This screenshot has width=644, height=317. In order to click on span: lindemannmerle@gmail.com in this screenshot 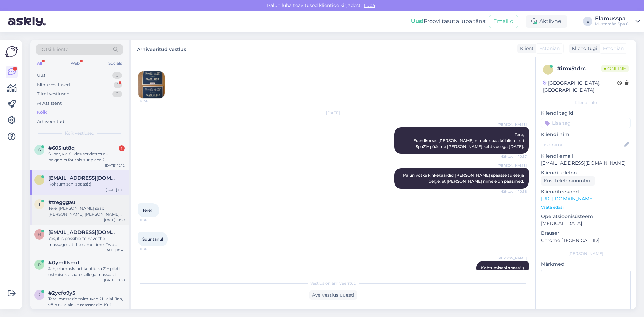, I will do `click(83, 178)`.